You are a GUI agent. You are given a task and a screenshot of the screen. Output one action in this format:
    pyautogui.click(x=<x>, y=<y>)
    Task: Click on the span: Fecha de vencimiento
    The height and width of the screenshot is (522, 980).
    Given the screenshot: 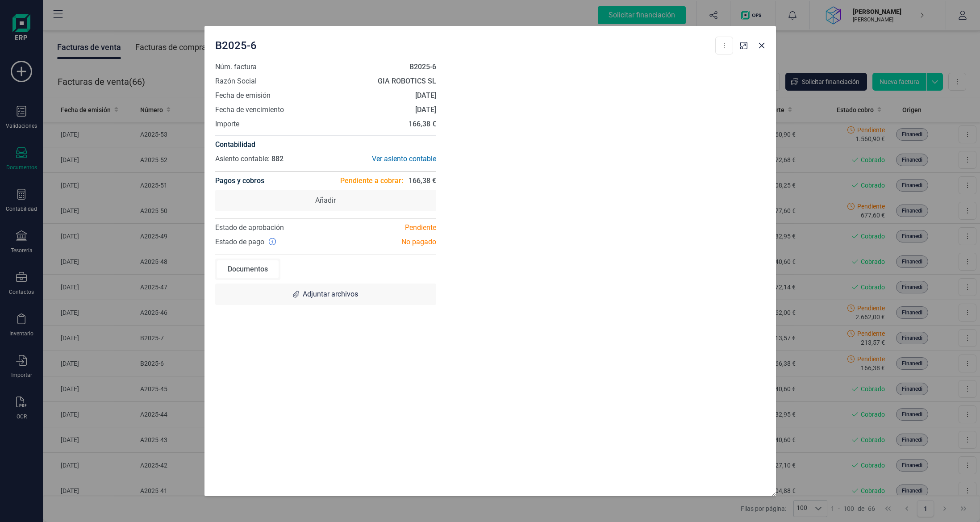 What is the action you would take?
    pyautogui.click(x=250, y=110)
    